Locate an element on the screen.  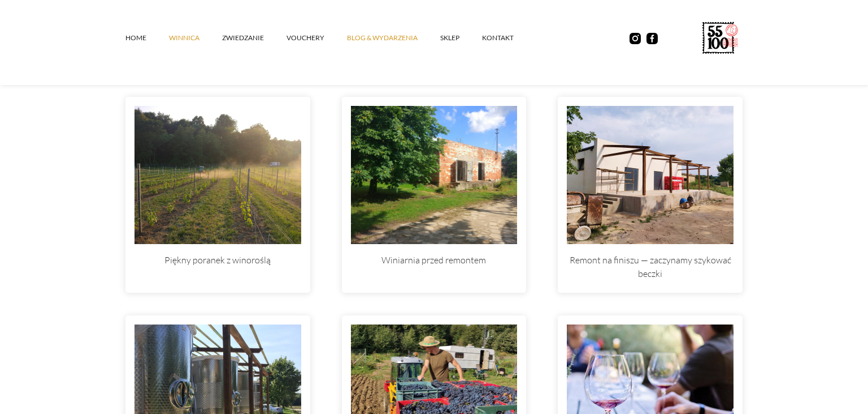
a: SKLEP is located at coordinates (461, 38).